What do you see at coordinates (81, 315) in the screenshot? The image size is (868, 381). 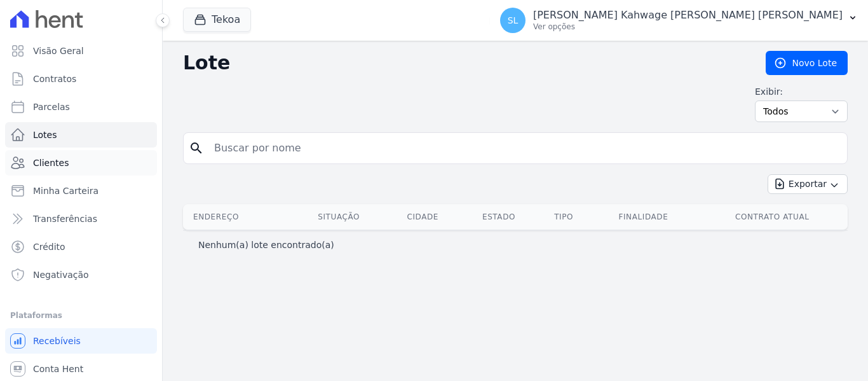 I see `div: Plataformas` at bounding box center [81, 315].